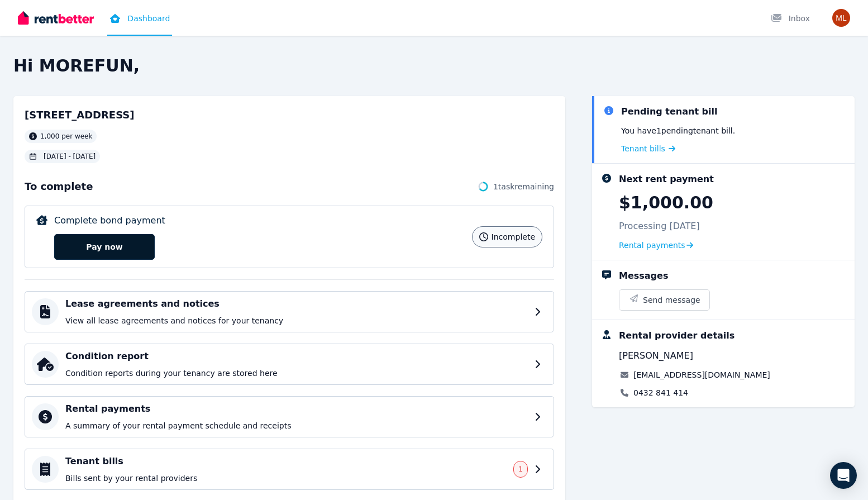 Image resolution: width=868 pixels, height=500 pixels. I want to click on h4: Tenant bills, so click(286, 461).